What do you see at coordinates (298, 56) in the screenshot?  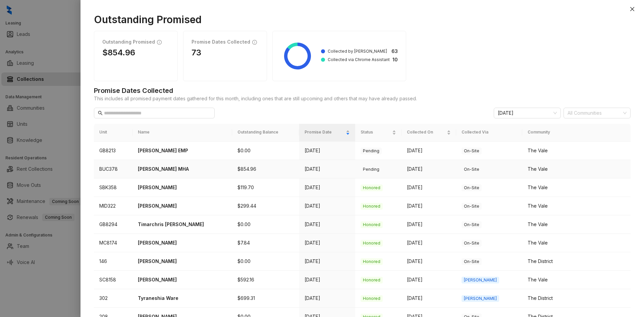 I see `g: Collected by Kelsey: 63` at bounding box center [298, 56].